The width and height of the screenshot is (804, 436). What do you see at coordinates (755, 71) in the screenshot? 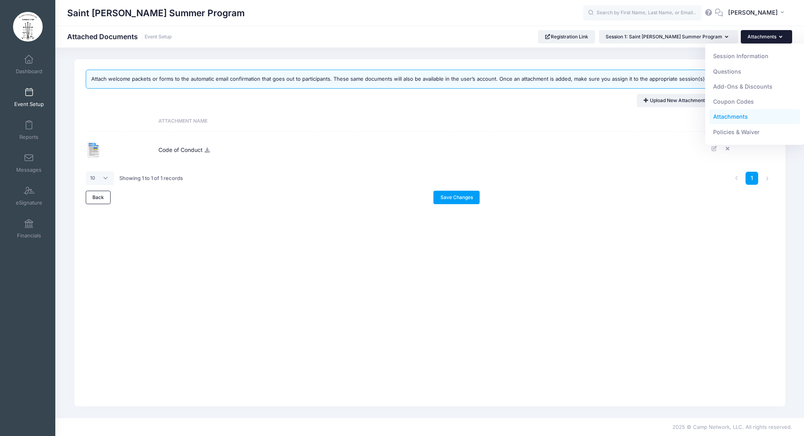
I see `a: Questions` at bounding box center [755, 71].